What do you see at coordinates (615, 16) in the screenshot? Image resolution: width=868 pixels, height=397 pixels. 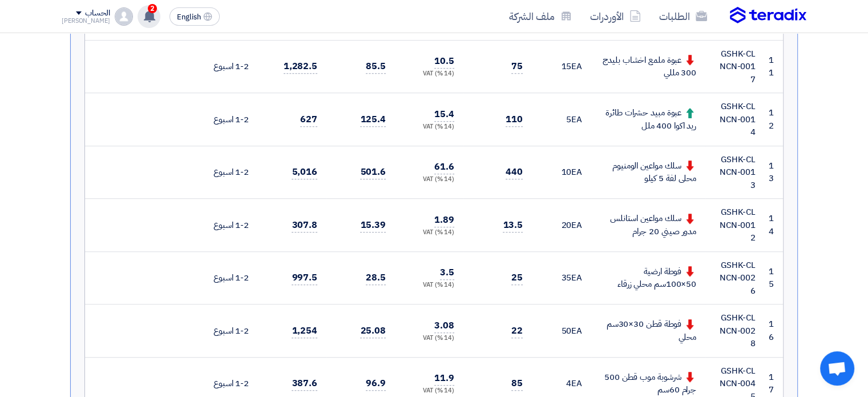 I see `a: الأوردرات` at bounding box center [615, 16].